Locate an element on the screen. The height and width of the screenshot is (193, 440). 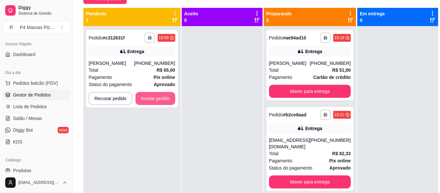
span: Sistema de Gestão is located at coordinates (43, 13).